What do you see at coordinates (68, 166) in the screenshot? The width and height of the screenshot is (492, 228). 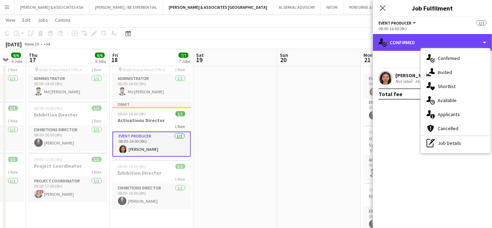 I see `h3: Project Coordinator` at bounding box center [68, 166].